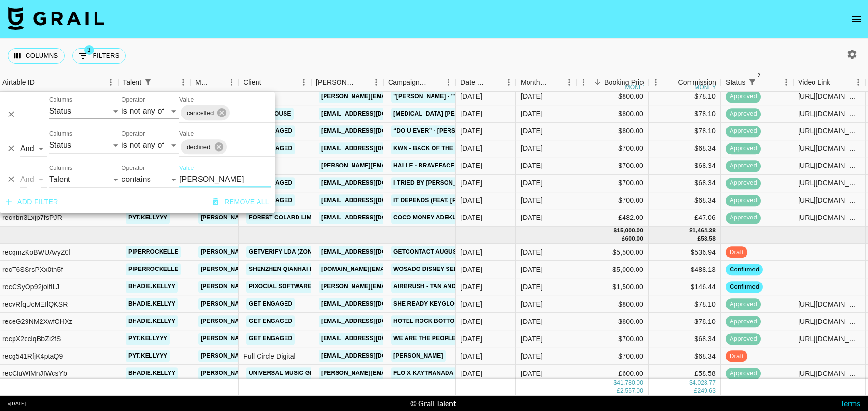  I want to click on div: Full Circle Digital, so click(275, 356).